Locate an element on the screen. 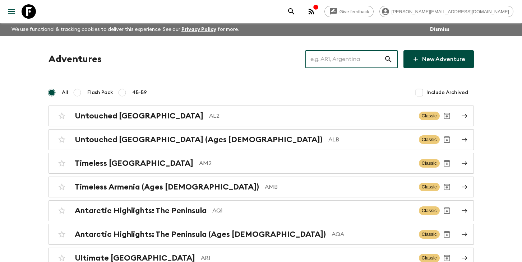 The height and width of the screenshot is (262, 522). p: AQ1 is located at coordinates (312, 211).